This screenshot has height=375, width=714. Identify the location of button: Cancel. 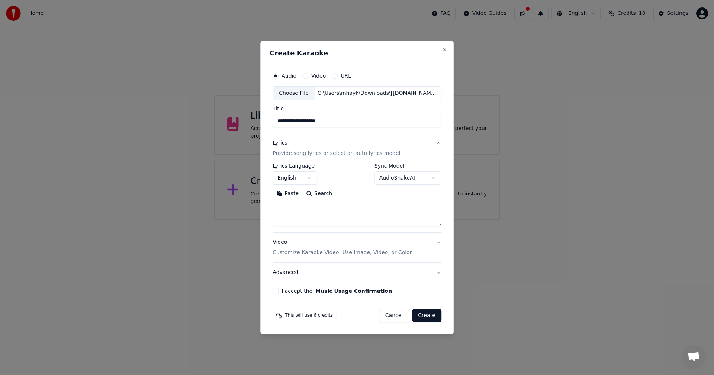
(394, 316).